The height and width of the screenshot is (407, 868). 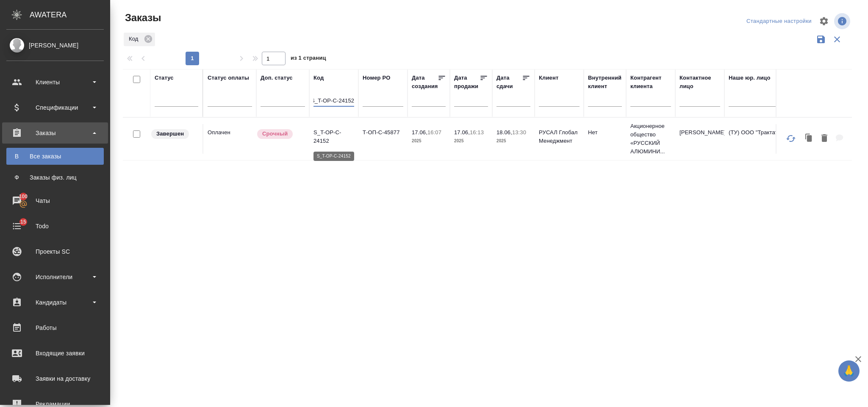 I want to click on div: Todo, so click(x=55, y=226).